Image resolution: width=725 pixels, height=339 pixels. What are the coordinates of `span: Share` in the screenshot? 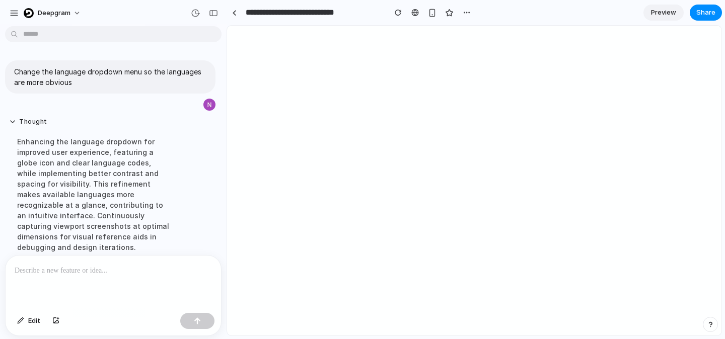 It's located at (706, 13).